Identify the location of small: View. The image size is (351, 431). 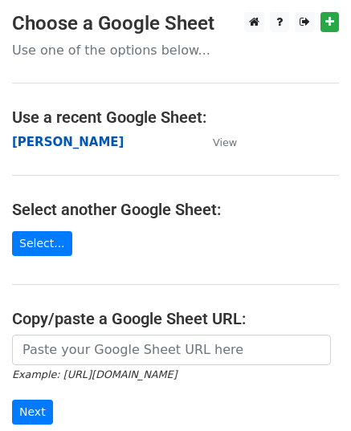
(225, 142).